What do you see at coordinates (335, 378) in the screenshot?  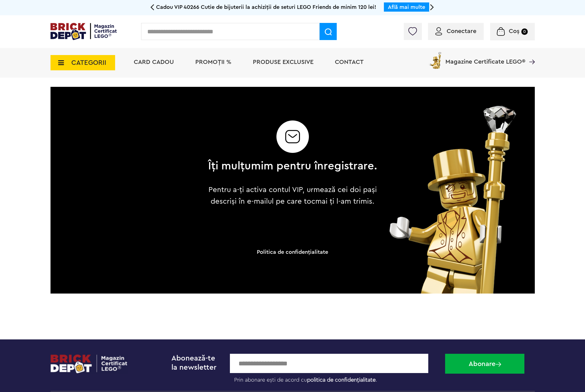 I see `label: Prin abonare ești de acord cu .` at bounding box center [335, 378].